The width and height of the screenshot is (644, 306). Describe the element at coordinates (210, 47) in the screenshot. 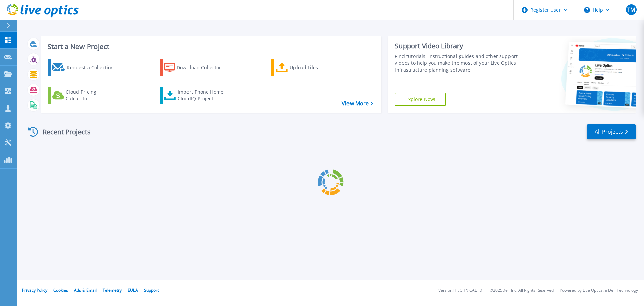

I see `h3: Start a New Project` at that location.